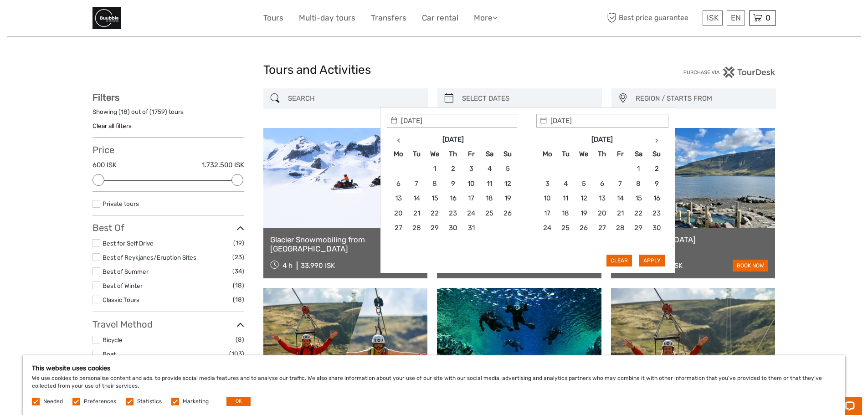  What do you see at coordinates (112, 126) in the screenshot?
I see `a: Clear all filters` at bounding box center [112, 126].